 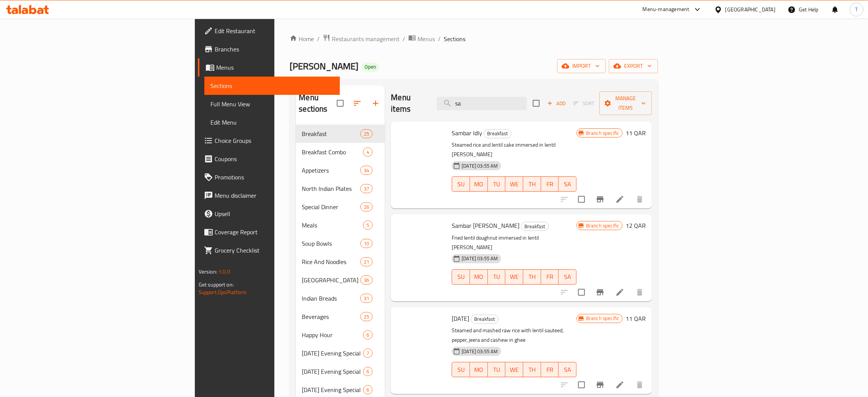 What do you see at coordinates (482, 103) in the screenshot?
I see `input: search` at bounding box center [482, 103].